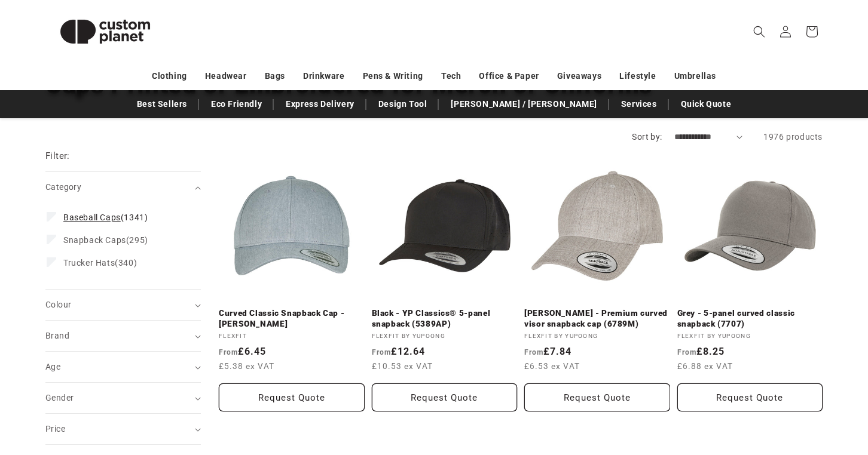 Image resolution: width=868 pixels, height=455 pixels. I want to click on a: Best Sellers, so click(162, 104).